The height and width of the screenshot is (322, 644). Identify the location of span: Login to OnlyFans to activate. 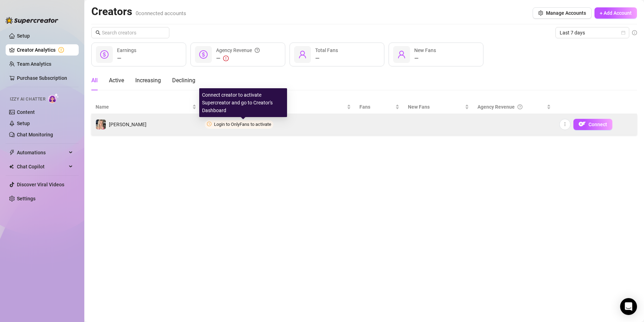
(242, 124).